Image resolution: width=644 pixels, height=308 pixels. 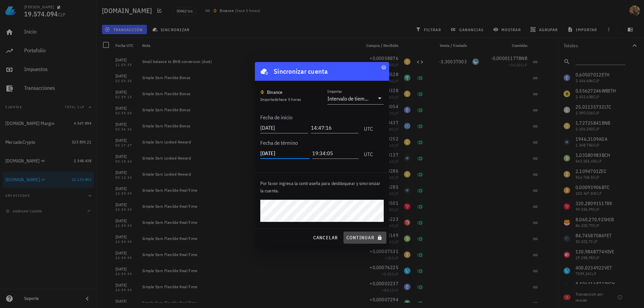 I want to click on img: 270.png, so click(x=263, y=92).